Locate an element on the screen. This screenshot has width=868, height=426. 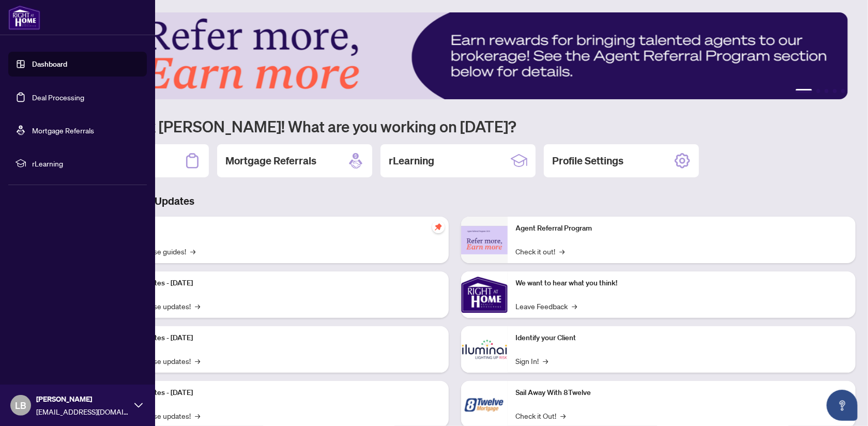
p: We want to hear what you think! is located at coordinates (682, 283).